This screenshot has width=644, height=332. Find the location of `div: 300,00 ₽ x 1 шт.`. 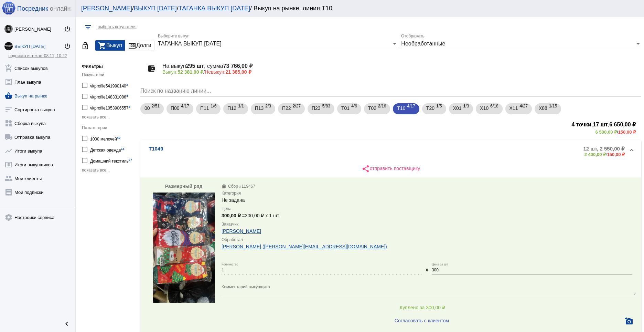

div: 300,00 ₽ x 1 шт. is located at coordinates (429, 216).